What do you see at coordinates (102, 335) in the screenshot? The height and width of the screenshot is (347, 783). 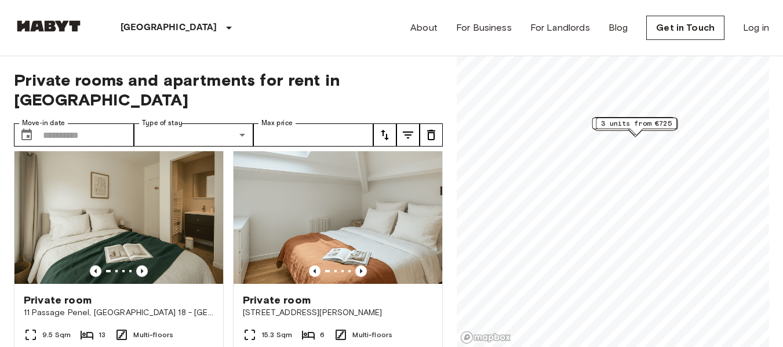 I see `span: 13` at bounding box center [102, 335].